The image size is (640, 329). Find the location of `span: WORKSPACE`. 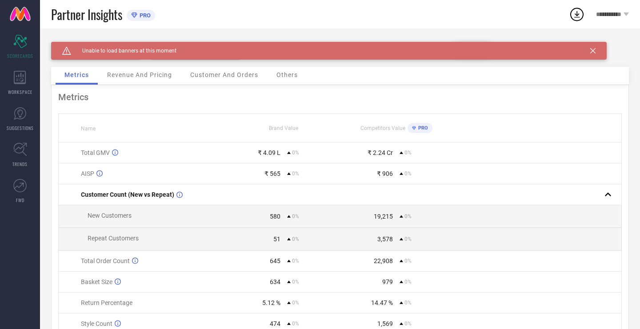

span: WORKSPACE is located at coordinates (20, 92).